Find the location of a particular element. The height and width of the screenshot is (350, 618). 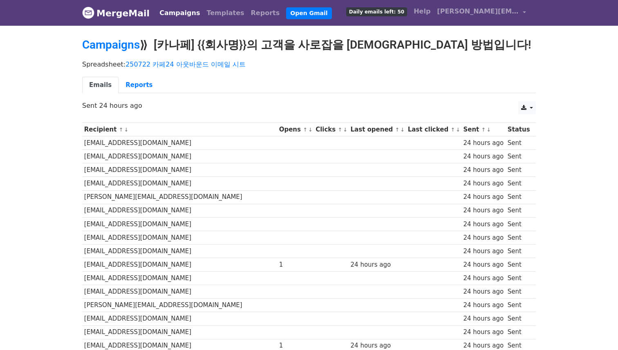

p: Spreadsheet: is located at coordinates (309, 64).